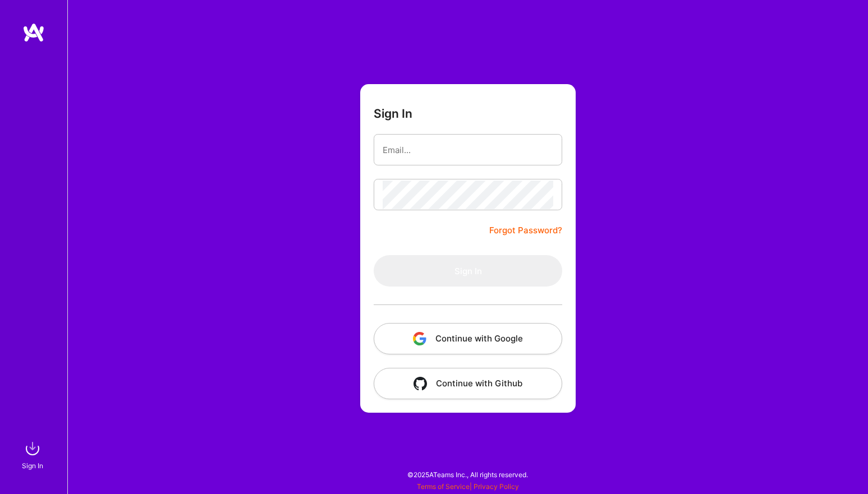 The height and width of the screenshot is (494, 868). Describe the element at coordinates (34, 454) in the screenshot. I see `a: sign inSign In` at that location.